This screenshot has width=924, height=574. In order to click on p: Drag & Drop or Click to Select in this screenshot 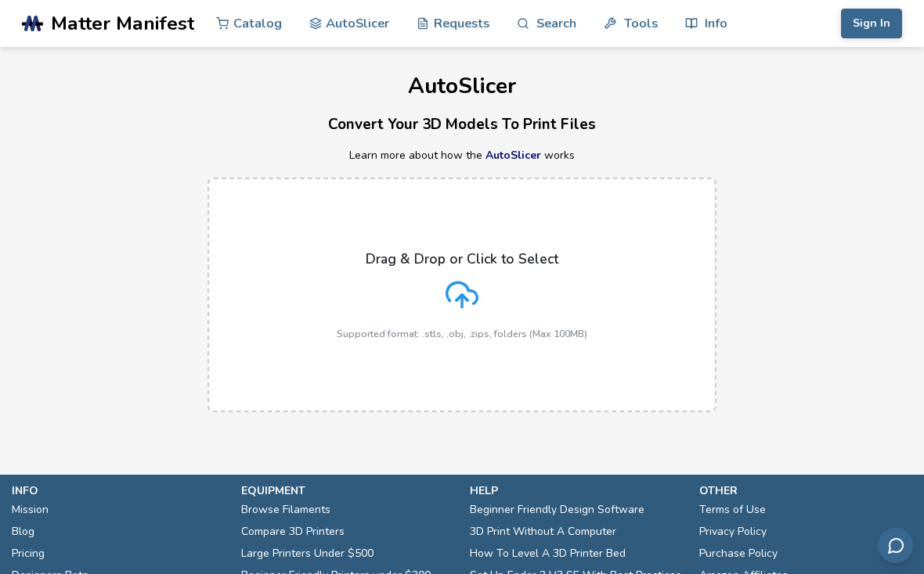, I will do `click(462, 259)`.